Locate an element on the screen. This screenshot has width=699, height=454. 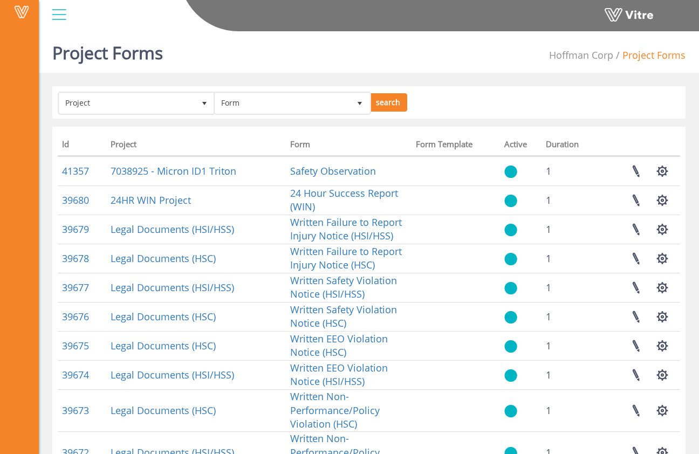
span: Form is located at coordinates (283, 103).